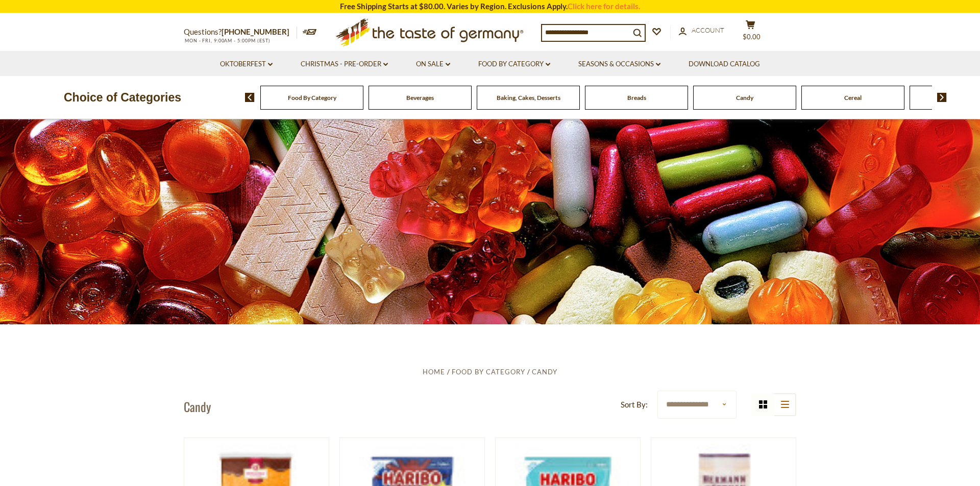 The width and height of the screenshot is (980, 486). What do you see at coordinates (751, 33) in the screenshot?
I see `button: $0.00` at bounding box center [751, 33].